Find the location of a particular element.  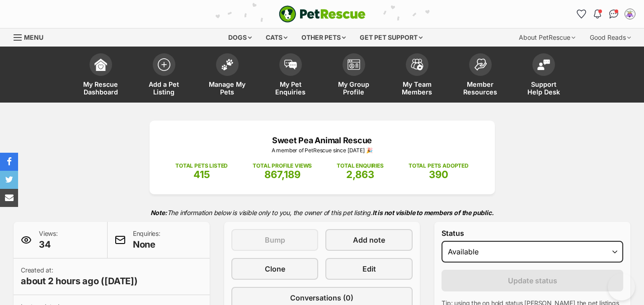

a: Menu is located at coordinates (32, 36).